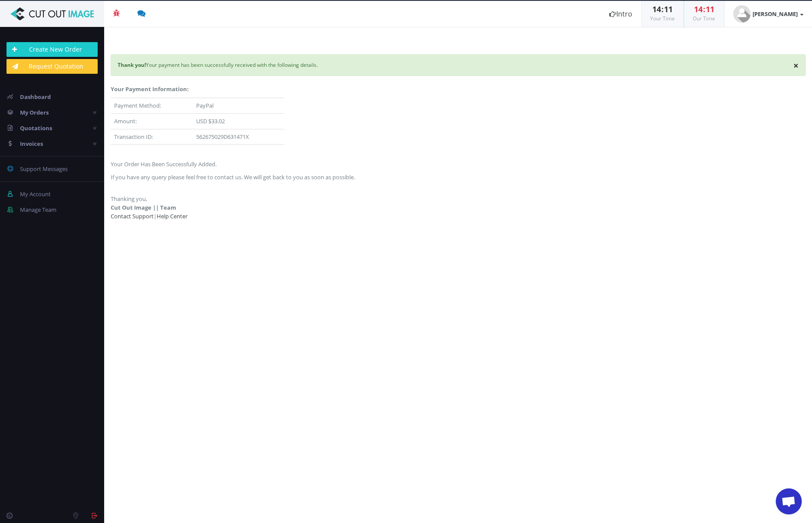  Describe the element at coordinates (31, 144) in the screenshot. I see `span: Invoices` at that location.